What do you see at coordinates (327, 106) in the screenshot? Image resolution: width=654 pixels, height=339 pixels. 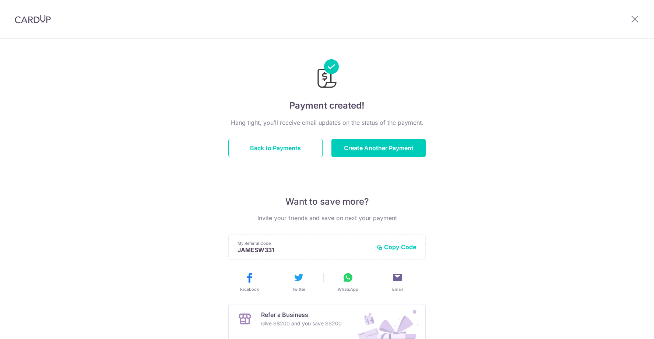 I see `h4: Payment created!` at bounding box center [327, 106].